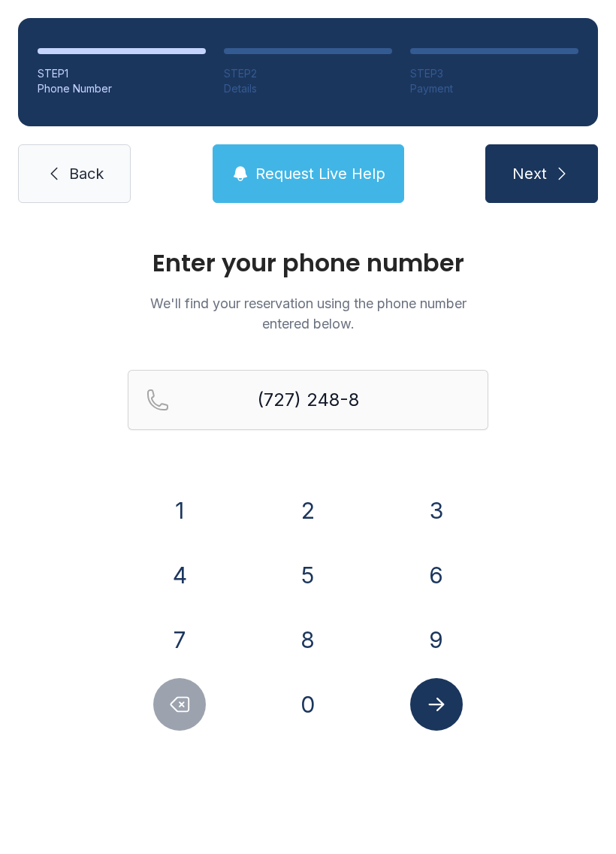  Describe the element at coordinates (320, 174) in the screenshot. I see `span: Request Live Help` at that location.